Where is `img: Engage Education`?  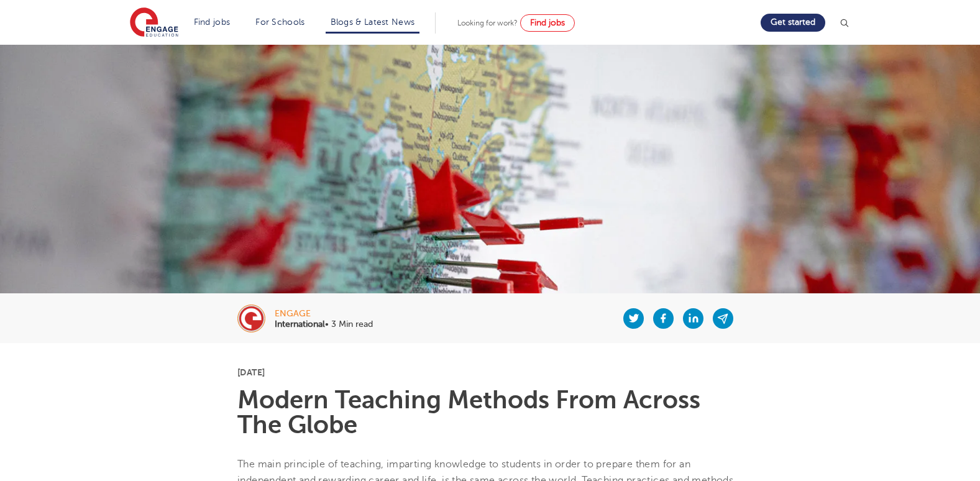 img: Engage Education is located at coordinates (154, 23).